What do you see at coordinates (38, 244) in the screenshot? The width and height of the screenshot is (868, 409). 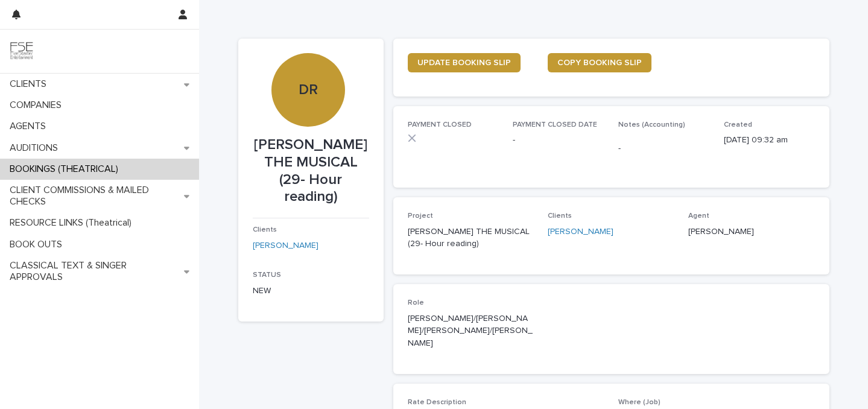 I see `p: BOOK OUTS` at bounding box center [38, 244].